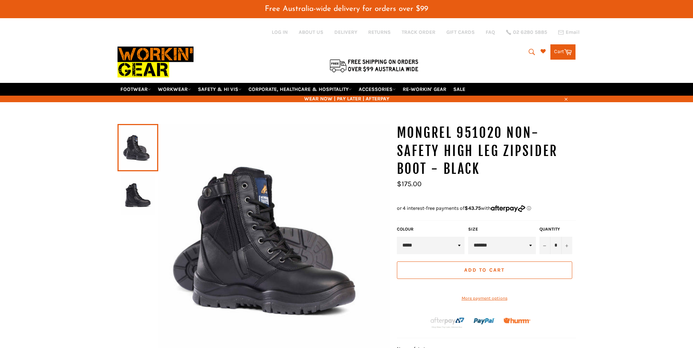  I want to click on button: Increase item quantity by one, so click(567, 246).